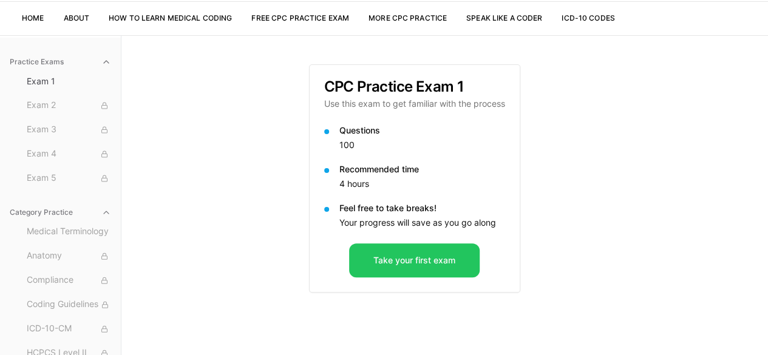 The width and height of the screenshot is (768, 355). Describe the element at coordinates (422, 131) in the screenshot. I see `p: Questions` at that location.